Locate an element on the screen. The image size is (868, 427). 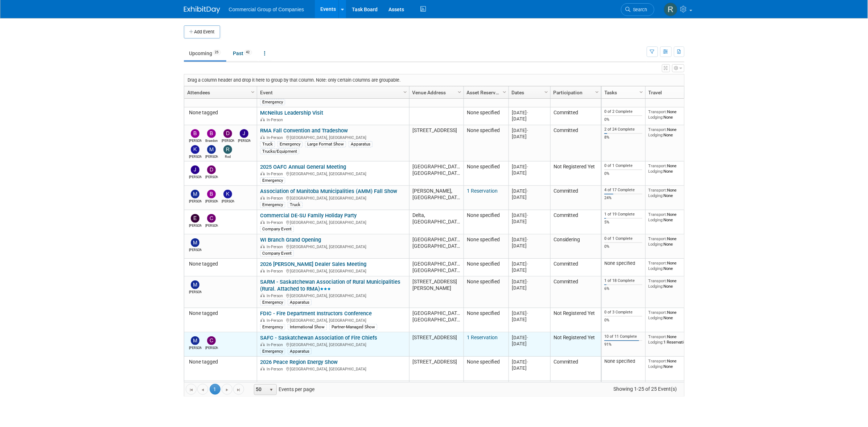
a: Tasks is located at coordinates (622, 92).